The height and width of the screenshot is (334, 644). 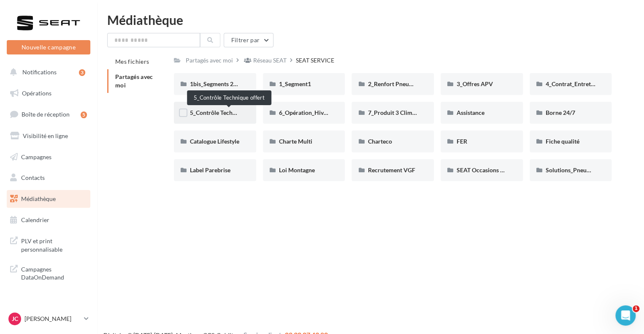 I want to click on span: Solutions_Pneumatiques, so click(x=578, y=170).